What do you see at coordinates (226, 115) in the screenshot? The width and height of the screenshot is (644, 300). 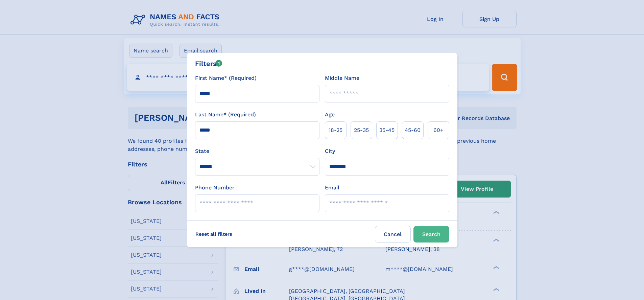 I see `label: Last Name* (Required)` at bounding box center [226, 115].